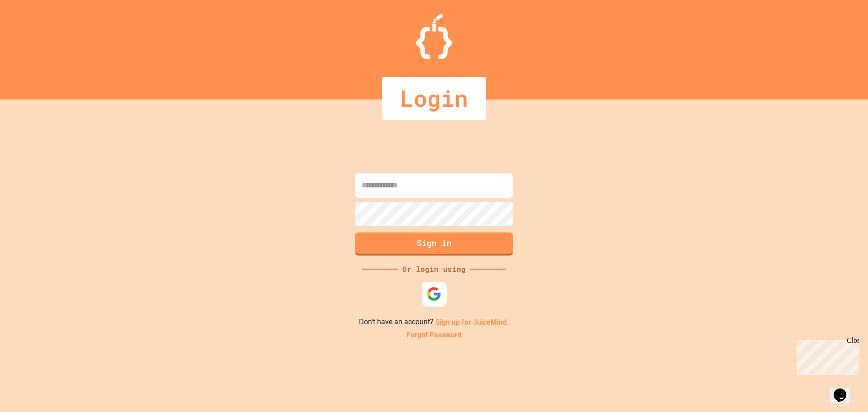 The height and width of the screenshot is (412, 868). What do you see at coordinates (434, 244) in the screenshot?
I see `button: Sign in` at bounding box center [434, 244].